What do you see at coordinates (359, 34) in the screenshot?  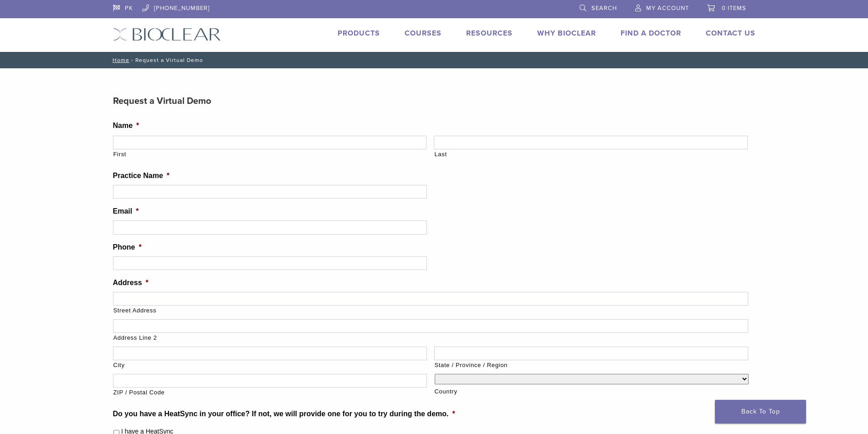 I see `a: Products` at bounding box center [359, 34].